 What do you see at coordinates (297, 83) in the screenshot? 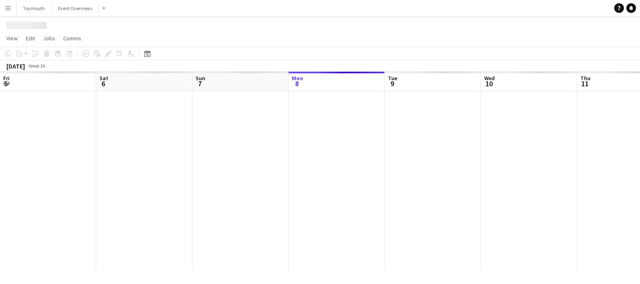
I see `span: 8` at bounding box center [297, 83].